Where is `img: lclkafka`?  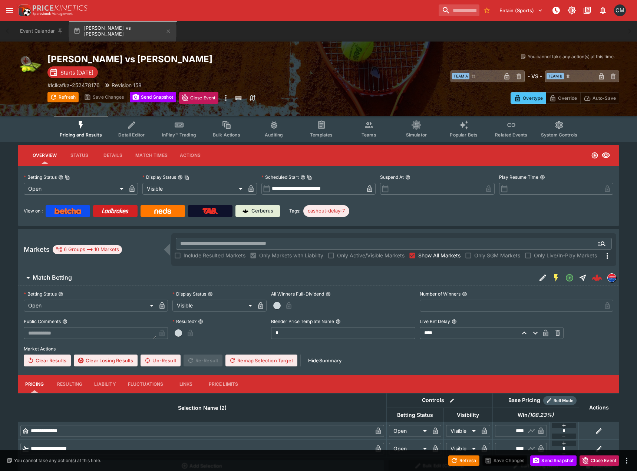
img: lclkafka is located at coordinates (612, 278).